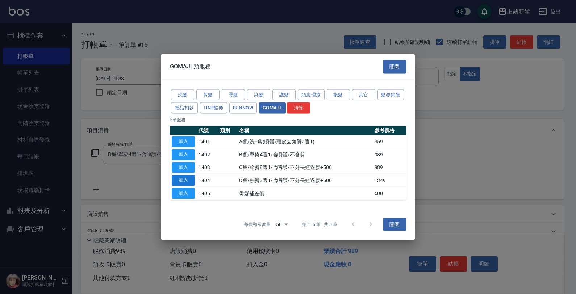 This screenshot has width=576, height=294. I want to click on button: GOMAJL, so click(273, 108).